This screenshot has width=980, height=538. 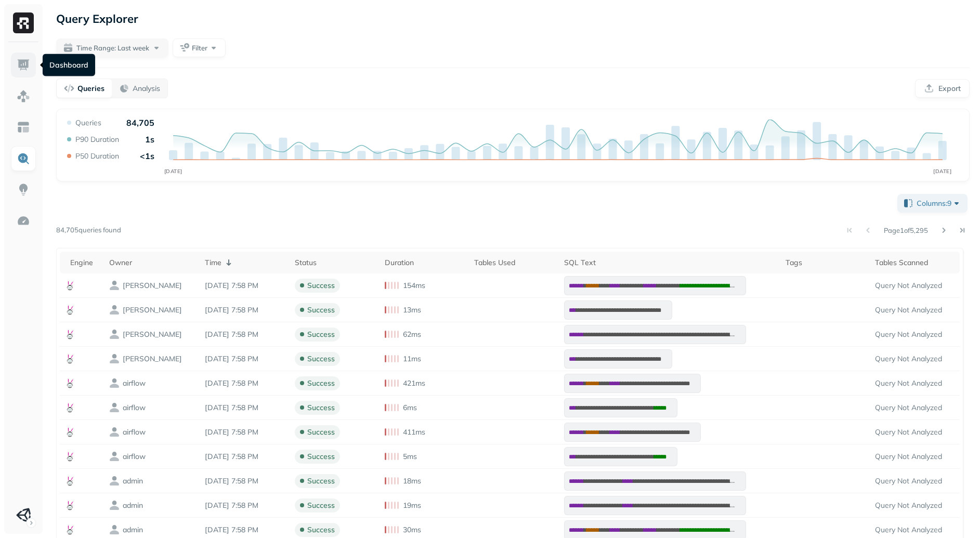 What do you see at coordinates (914, 263) in the screenshot?
I see `div: Tables Scanned` at bounding box center [914, 263].